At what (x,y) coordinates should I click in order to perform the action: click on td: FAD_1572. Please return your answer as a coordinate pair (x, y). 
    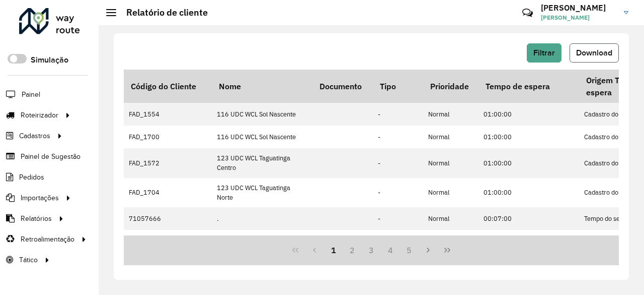
    Looking at the image, I should click on (167, 162).